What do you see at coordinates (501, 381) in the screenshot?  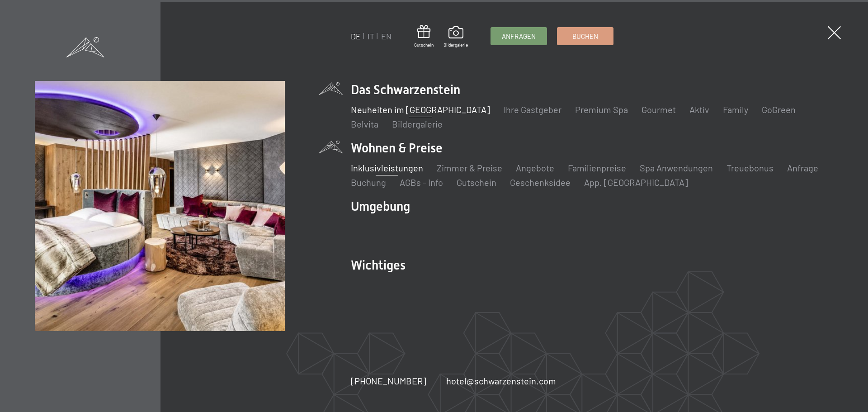 I see `a: hotel@schwarzenstein.com` at bounding box center [501, 381].